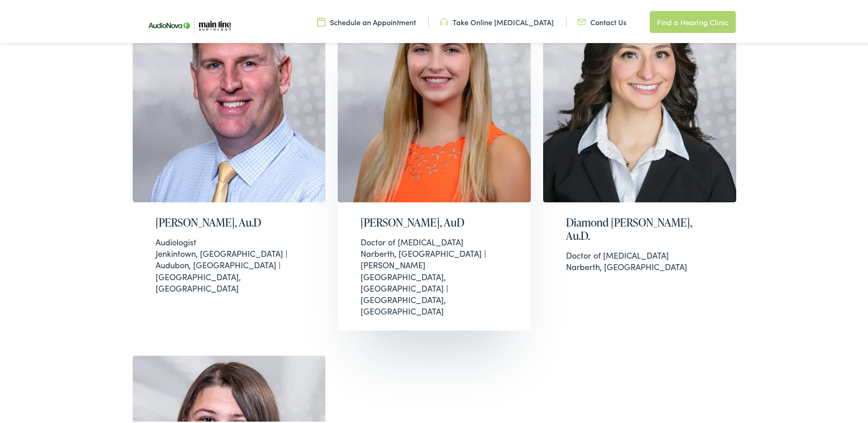 The height and width of the screenshot is (423, 868). I want to click on div: Audiologist, so click(229, 240).